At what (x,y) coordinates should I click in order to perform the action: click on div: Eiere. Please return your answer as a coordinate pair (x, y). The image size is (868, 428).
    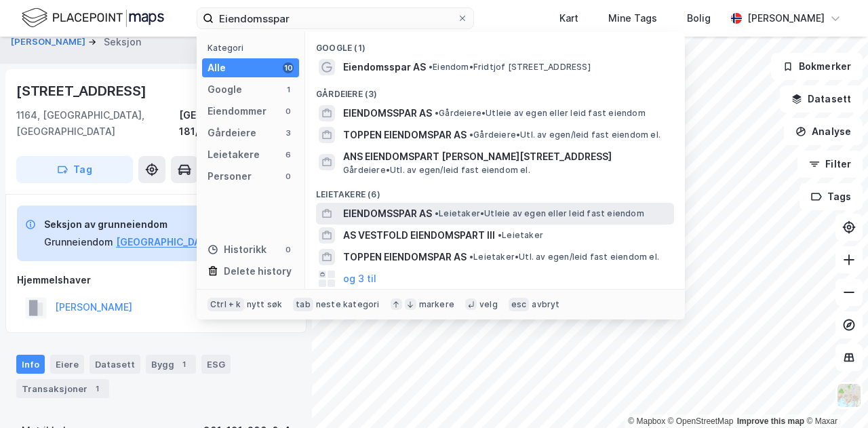
    Looking at the image, I should click on (67, 364).